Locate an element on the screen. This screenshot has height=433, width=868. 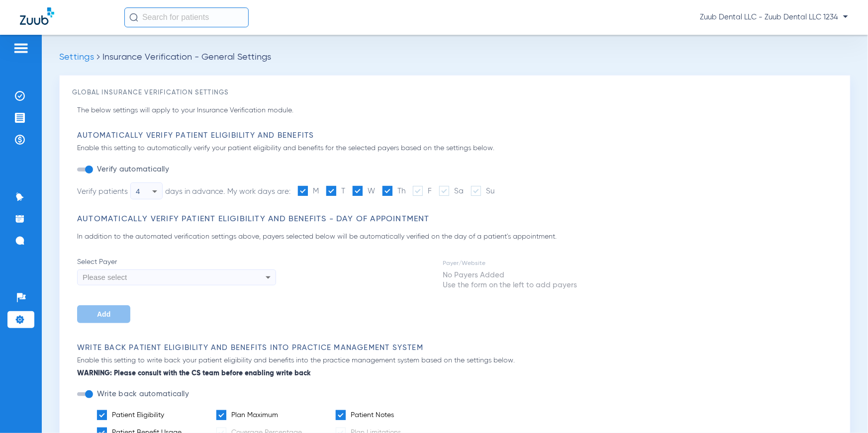
span: Patient Eligibility is located at coordinates (138, 415).